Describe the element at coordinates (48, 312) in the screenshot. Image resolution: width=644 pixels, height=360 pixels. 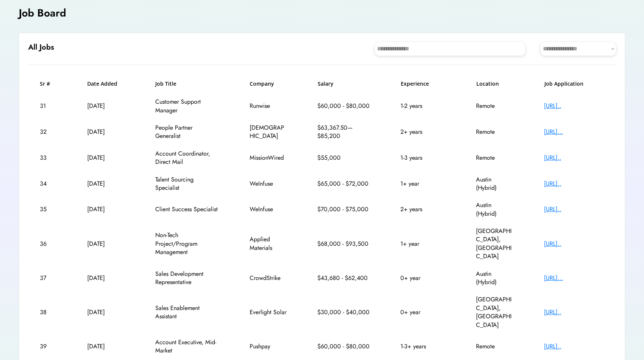
I see `div: 38` at that location.